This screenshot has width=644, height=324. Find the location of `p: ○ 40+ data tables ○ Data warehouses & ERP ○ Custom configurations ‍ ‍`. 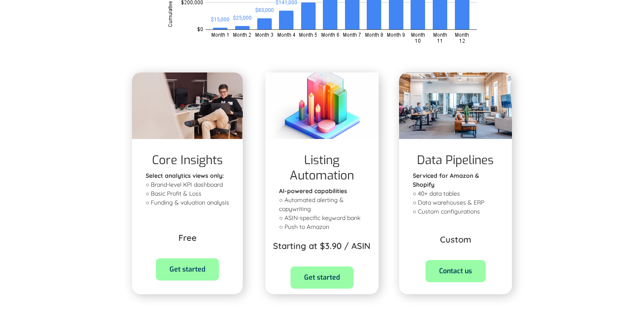

p: ○ 40+ data tables ○ Data warehouses & ERP ○ Custom configurations ‍ ‍ is located at coordinates (456, 198).